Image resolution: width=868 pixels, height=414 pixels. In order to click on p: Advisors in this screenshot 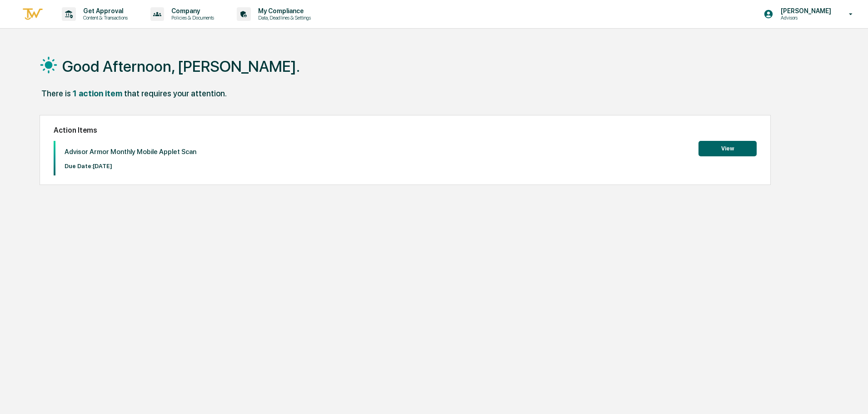, I will do `click(805, 18)`.